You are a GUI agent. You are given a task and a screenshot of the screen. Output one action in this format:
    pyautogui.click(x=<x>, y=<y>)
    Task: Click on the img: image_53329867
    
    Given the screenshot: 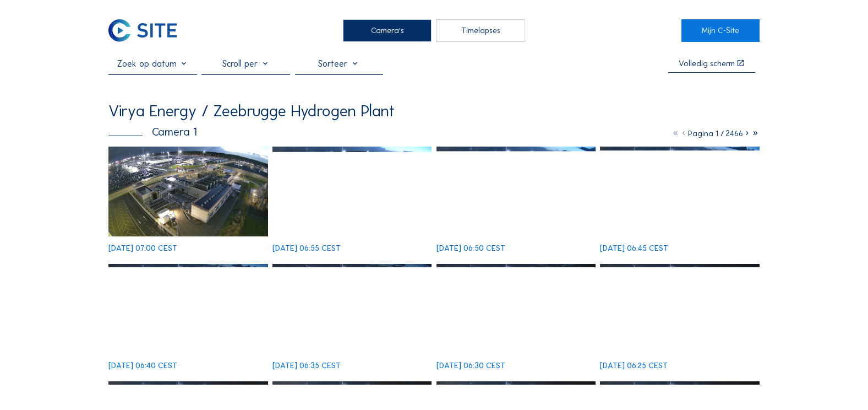 What is the action you would take?
    pyautogui.click(x=680, y=191)
    